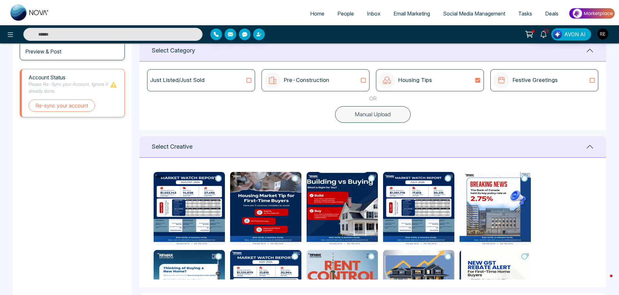 The height and width of the screenshot is (295, 619). What do you see at coordinates (69, 77) in the screenshot?
I see `h1: Account Status` at bounding box center [69, 77].